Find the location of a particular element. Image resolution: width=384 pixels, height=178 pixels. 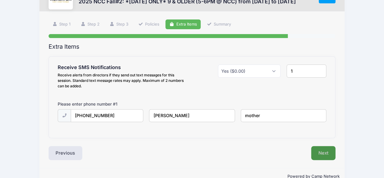

a: Step 3 is located at coordinates (119, 24).